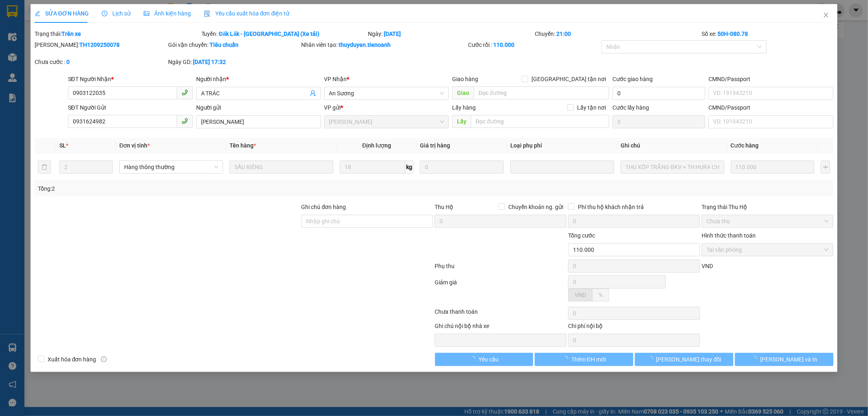 The image size is (868, 416). Describe the element at coordinates (826, 15) in the screenshot. I see `button: Close` at that location.